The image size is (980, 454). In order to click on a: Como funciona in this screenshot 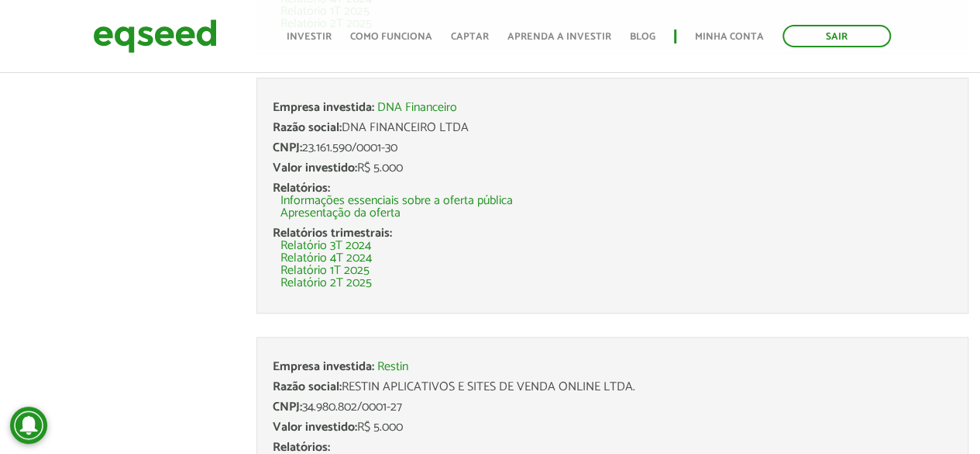, I will do `click(391, 37)`.